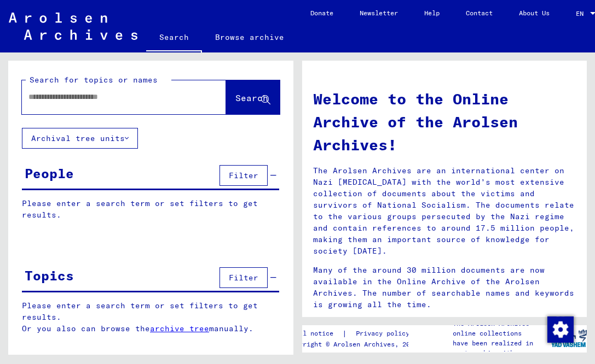 This screenshot has height=364, width=595. I want to click on p: Please enter a search term or set filters to get results. Or you also can browse the manually., so click(150, 317).